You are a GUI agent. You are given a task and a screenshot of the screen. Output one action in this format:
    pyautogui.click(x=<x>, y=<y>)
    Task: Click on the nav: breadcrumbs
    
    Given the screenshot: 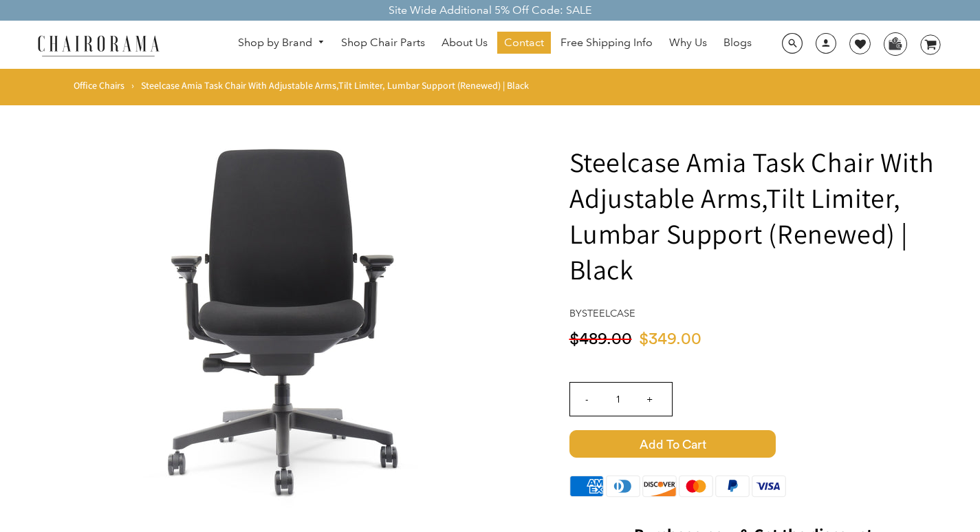 What is the action you would take?
    pyautogui.click(x=303, y=89)
    